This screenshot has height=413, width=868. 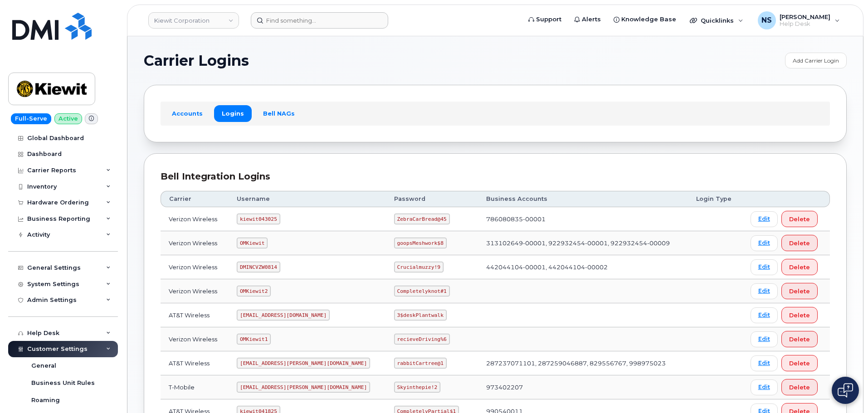 I want to click on code: kiewit043025, so click(x=258, y=219).